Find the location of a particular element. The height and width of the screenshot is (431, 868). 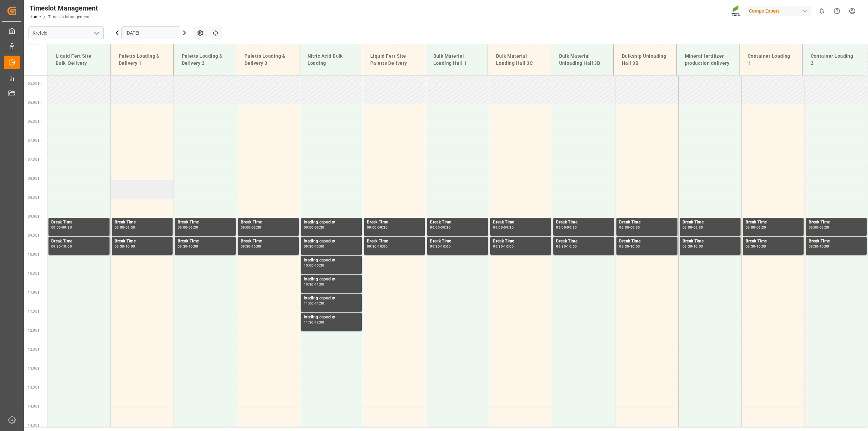

button: show 0 new notifications is located at coordinates (822, 11).